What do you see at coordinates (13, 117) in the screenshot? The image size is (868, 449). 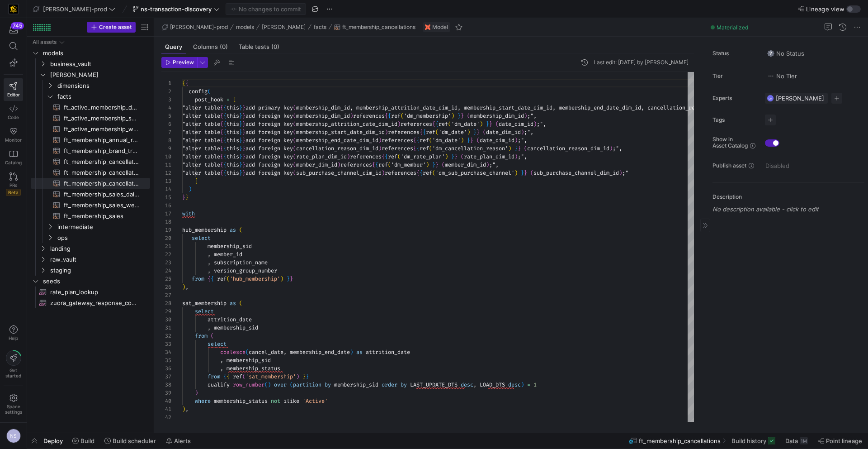 I see `span: Code` at bounding box center [13, 117].